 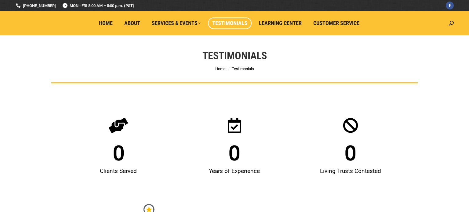 I want to click on span: Learning Center, so click(x=280, y=23).